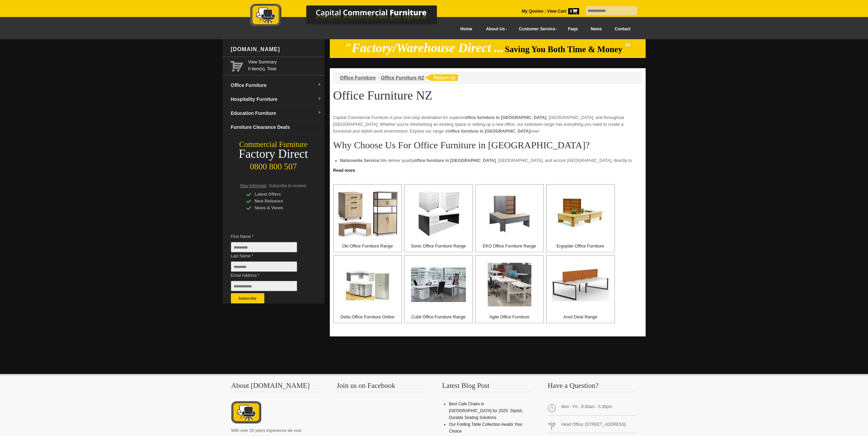 This screenshot has height=436, width=868. Describe the element at coordinates (368, 218) in the screenshot. I see `a: Oki Office Furniture Range Oki Office Furniture Range` at that location.